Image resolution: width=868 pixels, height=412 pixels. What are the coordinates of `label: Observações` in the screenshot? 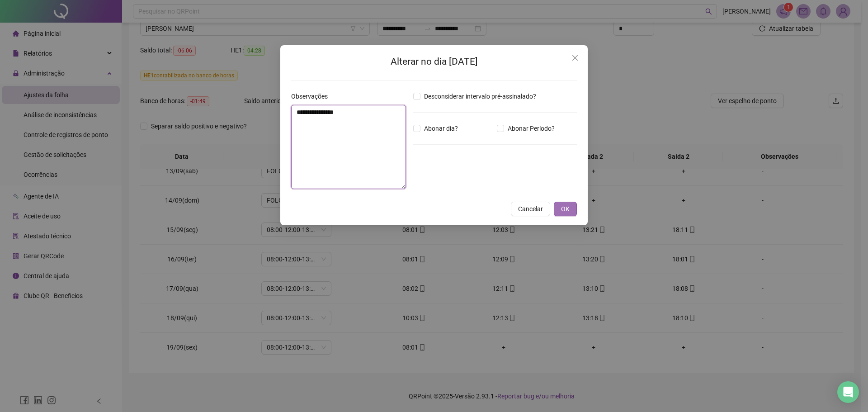 It's located at (313, 96).